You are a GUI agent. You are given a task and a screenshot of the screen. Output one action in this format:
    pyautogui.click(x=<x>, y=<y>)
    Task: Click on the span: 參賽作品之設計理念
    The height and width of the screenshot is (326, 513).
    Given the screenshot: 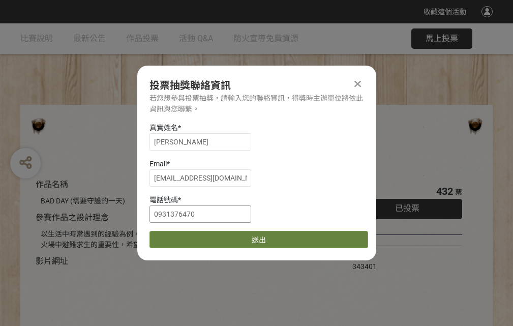 What is the action you would take?
    pyautogui.click(x=72, y=217)
    